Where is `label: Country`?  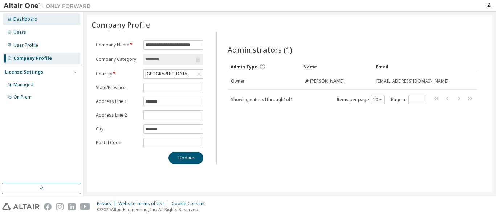
label: Country is located at coordinates (117, 74).